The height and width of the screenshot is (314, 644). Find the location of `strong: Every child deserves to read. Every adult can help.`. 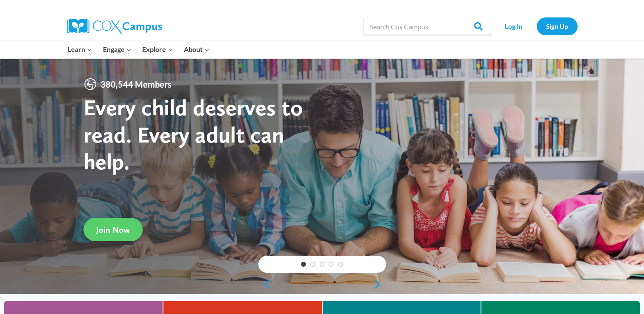

strong: Every child deserves to read. Every adult can help. is located at coordinates (193, 134).